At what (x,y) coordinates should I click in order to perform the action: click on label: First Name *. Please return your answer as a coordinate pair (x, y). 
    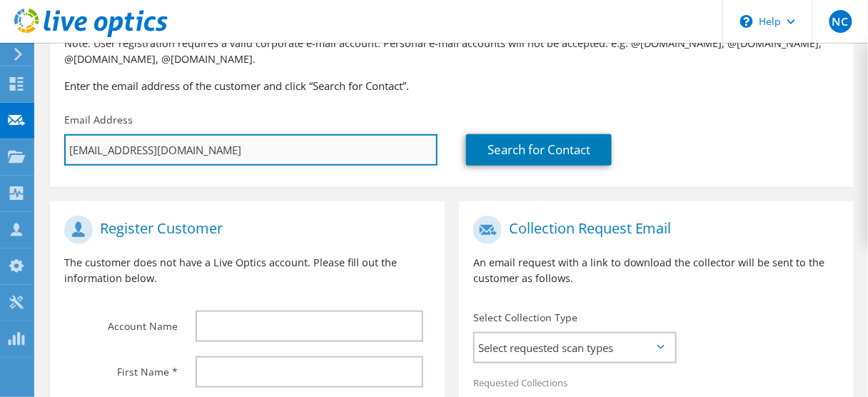
    Looking at the image, I should click on (121, 368).